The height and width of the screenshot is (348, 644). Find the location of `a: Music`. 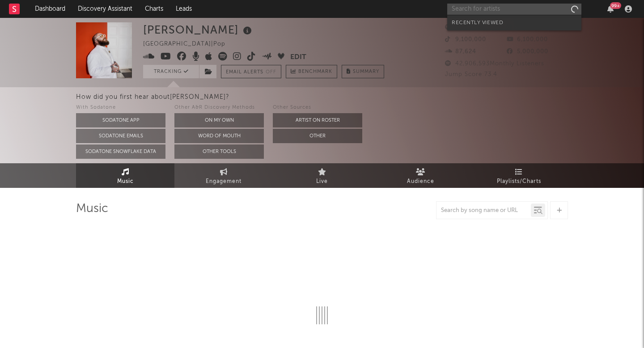

a: Music is located at coordinates (125, 175).